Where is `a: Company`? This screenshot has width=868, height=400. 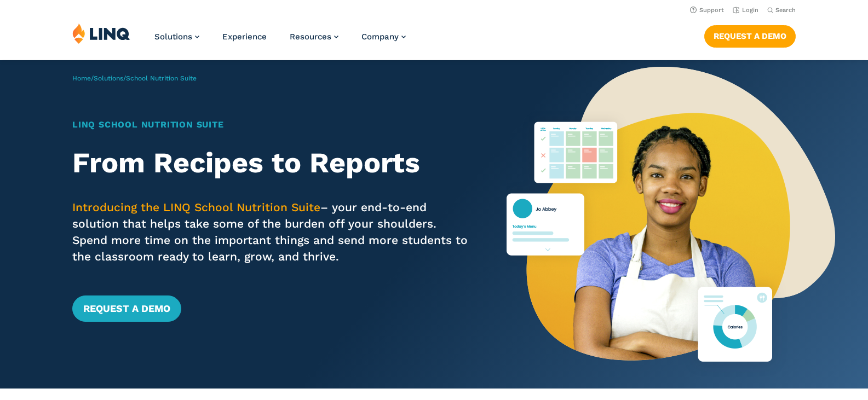 a: Company is located at coordinates (383, 37).